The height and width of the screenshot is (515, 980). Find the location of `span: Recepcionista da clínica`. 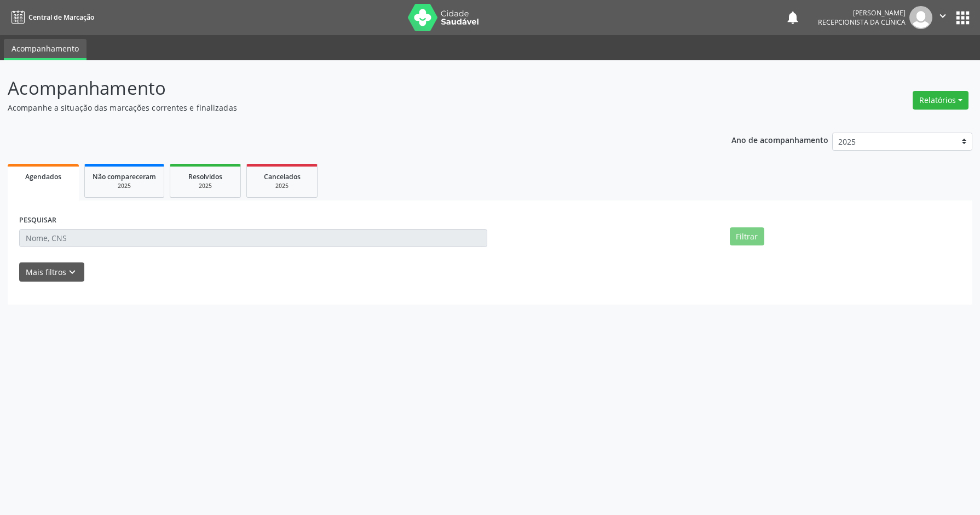

span: Recepcionista da clínica is located at coordinates (862, 22).